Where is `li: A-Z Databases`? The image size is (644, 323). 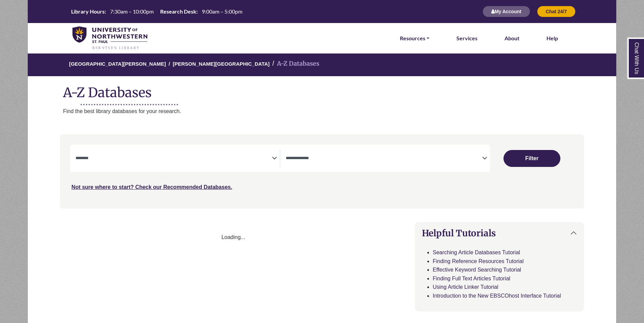 li: A-Z Databases is located at coordinates (294, 64).